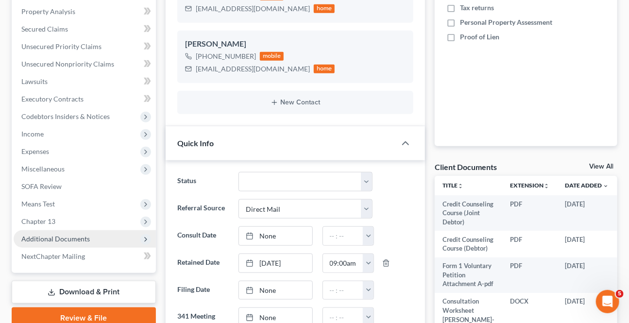 The width and height of the screenshot is (629, 323). Describe the element at coordinates (468, 244) in the screenshot. I see `td: Credit Counseling Course (Debtor)` at that location.